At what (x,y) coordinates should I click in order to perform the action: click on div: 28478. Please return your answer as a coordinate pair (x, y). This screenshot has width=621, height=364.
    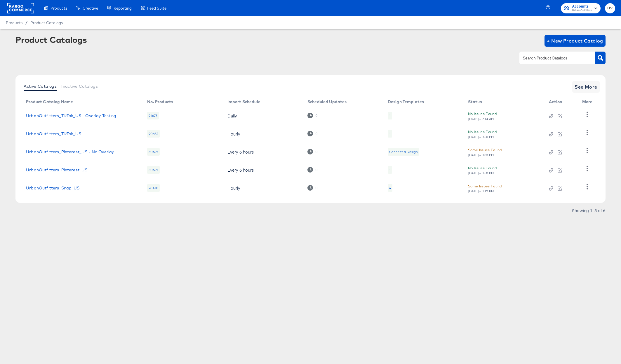
    Looking at the image, I should click on (153, 188).